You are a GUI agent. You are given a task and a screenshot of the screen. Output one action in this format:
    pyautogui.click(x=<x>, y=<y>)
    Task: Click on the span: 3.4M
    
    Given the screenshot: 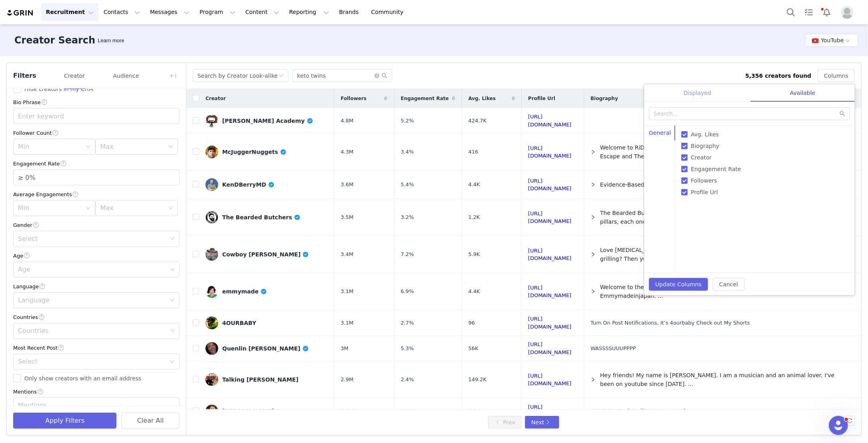 What is the action you would take?
    pyautogui.click(x=347, y=254)
    